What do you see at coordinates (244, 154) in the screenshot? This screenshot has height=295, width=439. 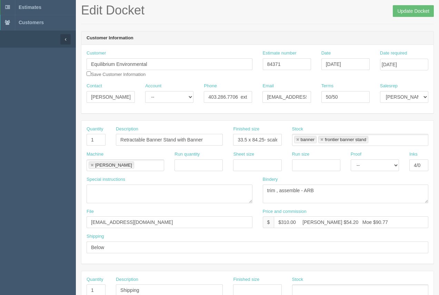 I see `label: Sheet size` at bounding box center [244, 154].